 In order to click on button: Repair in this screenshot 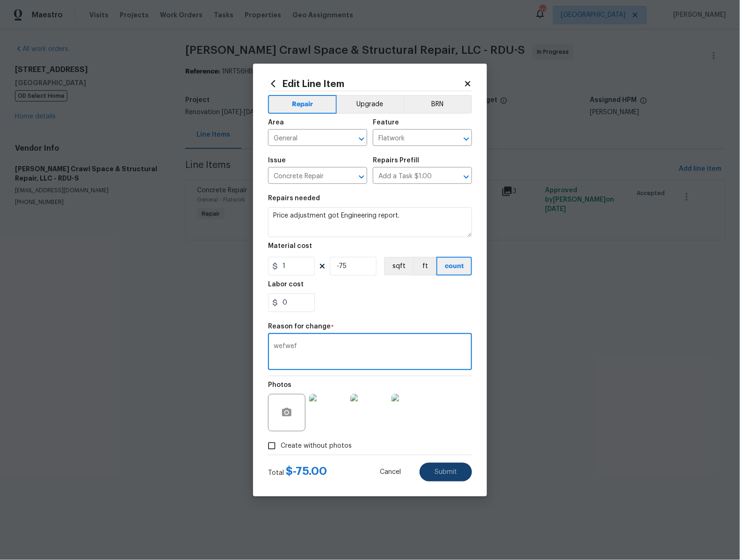, I will do `click(302, 104)`.